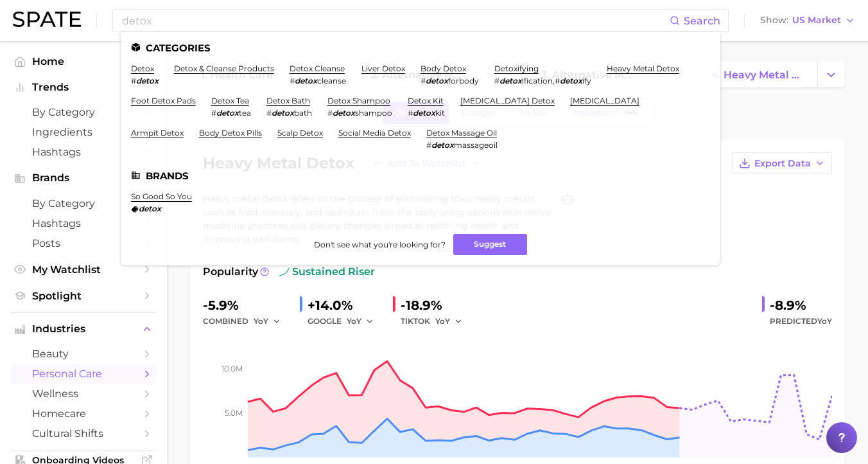 This screenshot has width=868, height=464. What do you see at coordinates (421, 47) in the screenshot?
I see `li: Categories` at bounding box center [421, 47].